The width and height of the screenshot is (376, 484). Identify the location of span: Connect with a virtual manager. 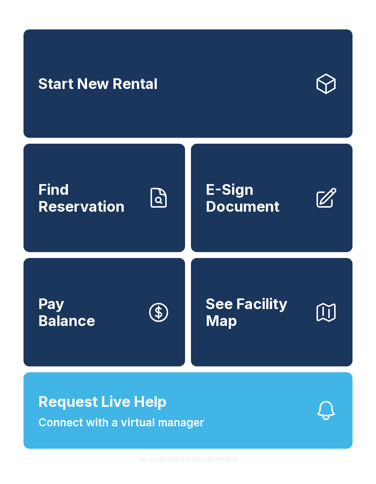
(121, 422).